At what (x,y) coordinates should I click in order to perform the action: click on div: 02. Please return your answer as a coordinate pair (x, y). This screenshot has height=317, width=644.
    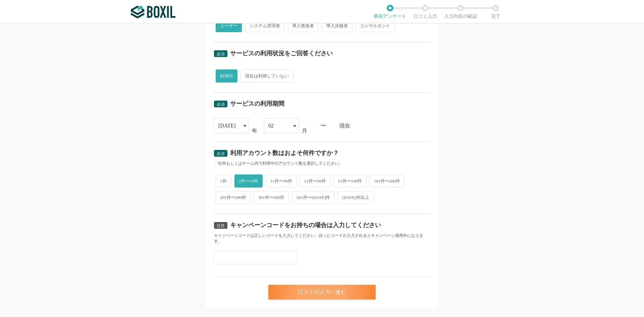
    Looking at the image, I should click on (271, 126).